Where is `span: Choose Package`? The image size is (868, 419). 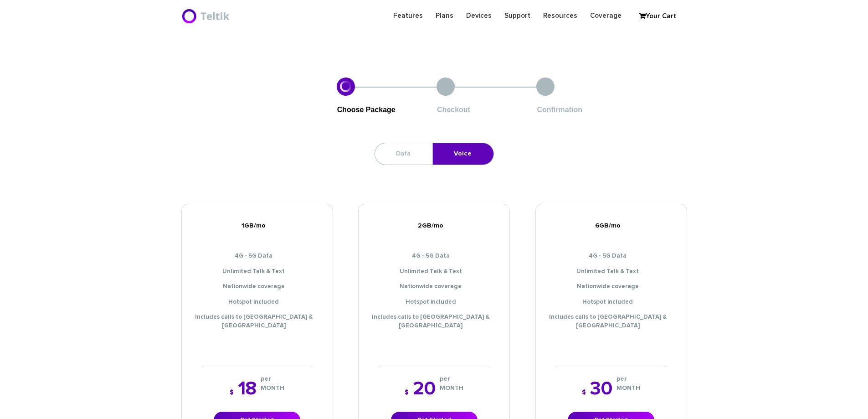
span: Choose Package is located at coordinates (366, 110).